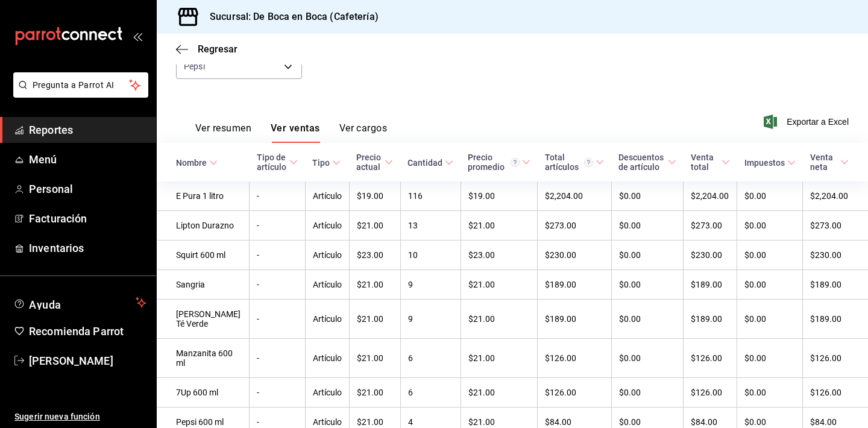 Image resolution: width=868 pixels, height=428 pixels. Describe the element at coordinates (87, 330) in the screenshot. I see `span: Recomienda Parrot` at that location.